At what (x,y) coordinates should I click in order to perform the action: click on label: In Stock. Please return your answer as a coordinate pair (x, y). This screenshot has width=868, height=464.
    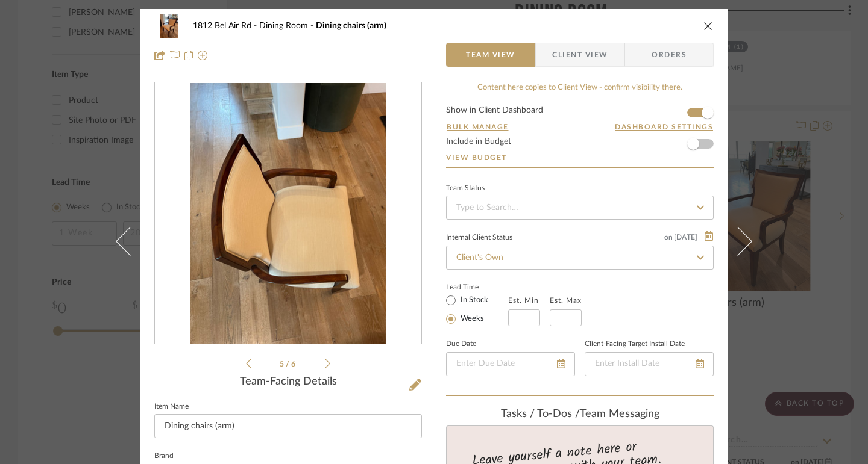
    Looking at the image, I should click on (473, 301).